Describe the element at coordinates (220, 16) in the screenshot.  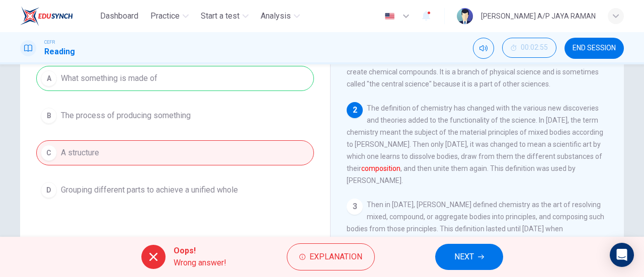
I see `span: Start a test` at that location.